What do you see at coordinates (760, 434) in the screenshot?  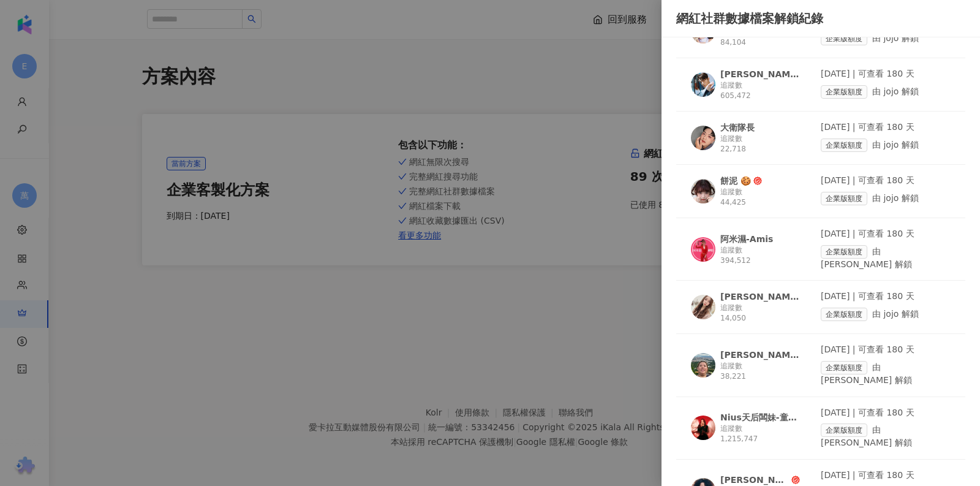 I see `div: 追蹤數 1,215,747` at bounding box center [760, 434].